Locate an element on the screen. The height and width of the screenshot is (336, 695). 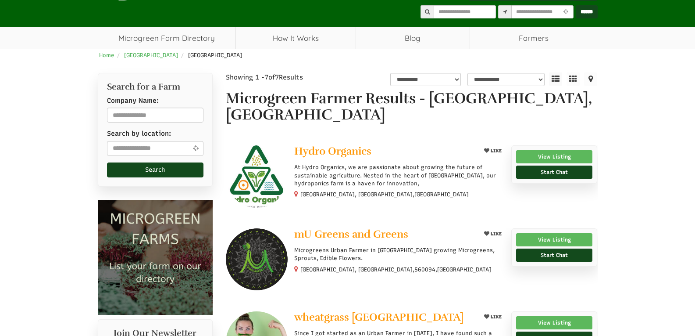
a: Home is located at coordinates (107, 55).